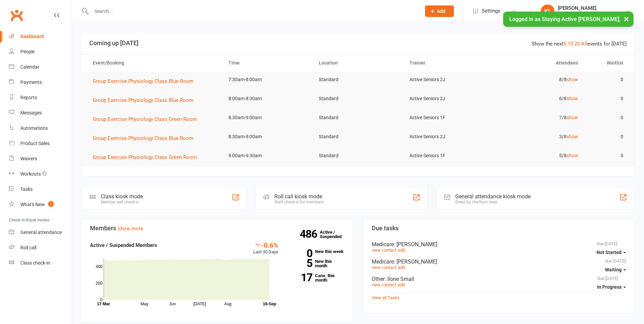 Image resolution: width=644 pixels, height=324 pixels. What do you see at coordinates (548, 11) in the screenshot?
I see `div: KL` at bounding box center [548, 11].